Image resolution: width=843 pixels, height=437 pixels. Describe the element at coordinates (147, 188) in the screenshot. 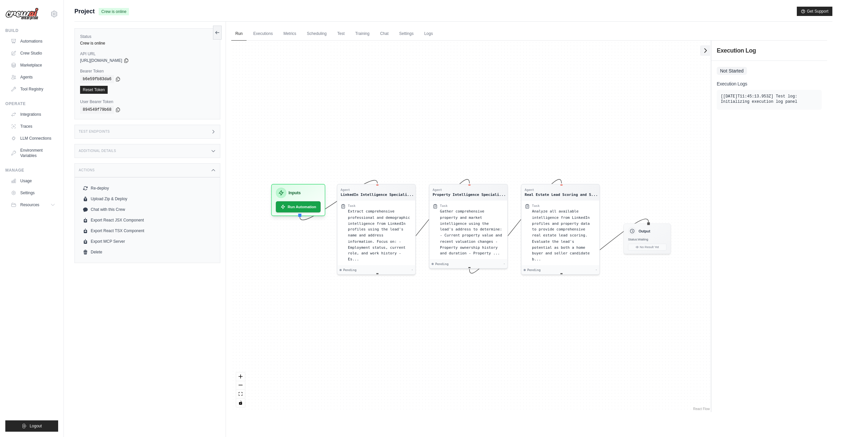

I see `button: Re-deploy` at that location.